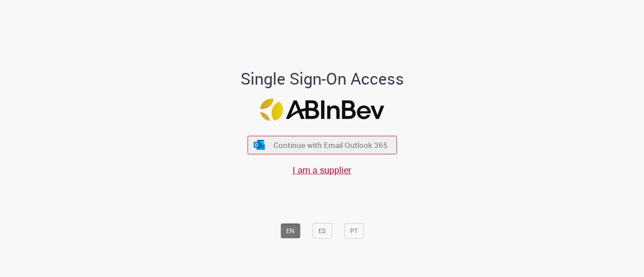 Image resolution: width=644 pixels, height=277 pixels. I want to click on button: ícone Azure/Microsoft 360 Continue with Email Outlook 365, so click(322, 144).